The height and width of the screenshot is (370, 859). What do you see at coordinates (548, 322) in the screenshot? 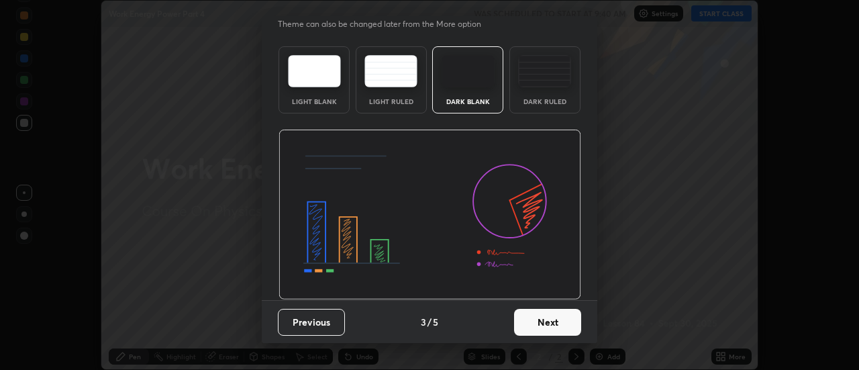
I see `button: Next` at bounding box center [548, 322].